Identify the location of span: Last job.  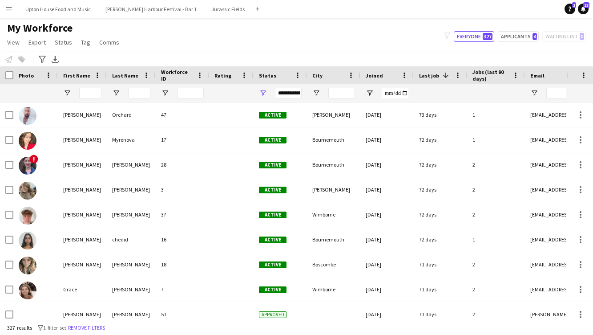
(429, 75).